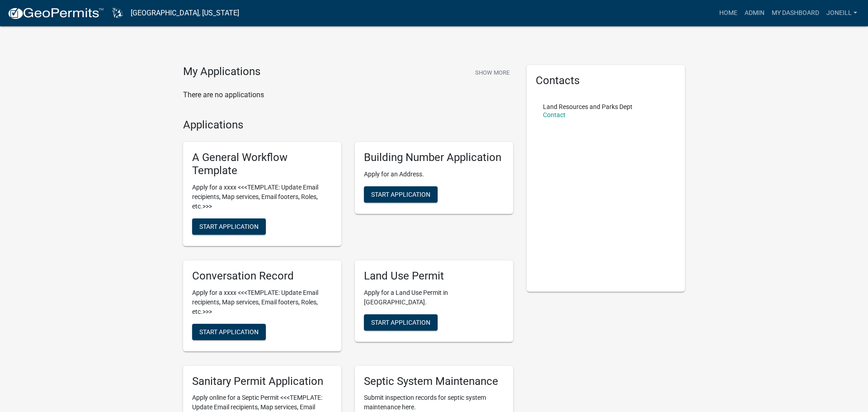 The height and width of the screenshot is (412, 868). I want to click on p: Land Resources and Parks Dept, so click(588, 106).